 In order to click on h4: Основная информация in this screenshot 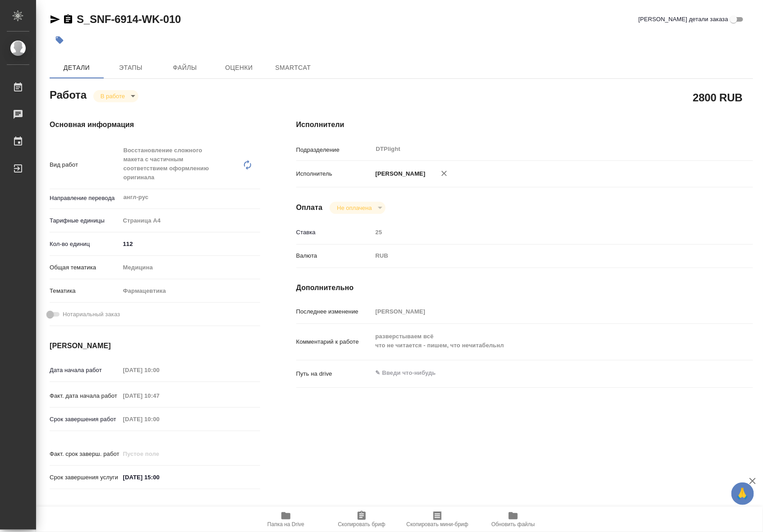, I will do `click(155, 125)`.